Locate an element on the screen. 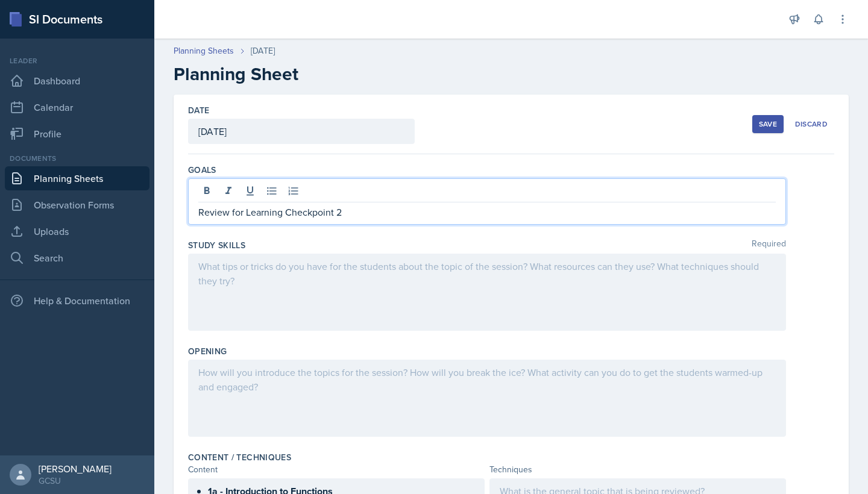 The image size is (868, 494). a: Calendar is located at coordinates (77, 107).